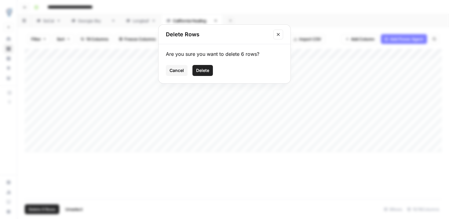 The height and width of the screenshot is (219, 449). What do you see at coordinates (278, 34) in the screenshot?
I see `button: Close modal` at bounding box center [278, 34].